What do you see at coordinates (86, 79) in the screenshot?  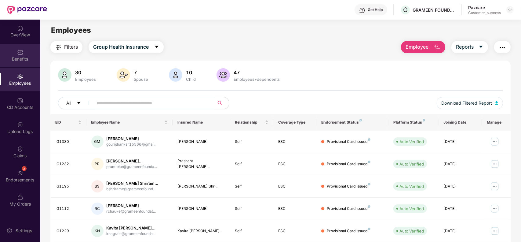 I see `div: Employees` at bounding box center [86, 79].